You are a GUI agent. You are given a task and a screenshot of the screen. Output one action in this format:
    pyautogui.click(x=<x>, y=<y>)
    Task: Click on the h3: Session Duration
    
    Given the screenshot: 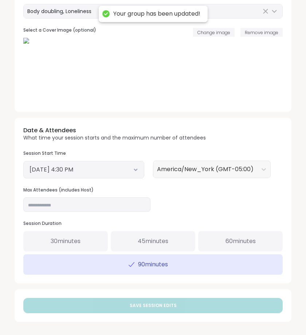 What is the action you would take?
    pyautogui.click(x=153, y=224)
    